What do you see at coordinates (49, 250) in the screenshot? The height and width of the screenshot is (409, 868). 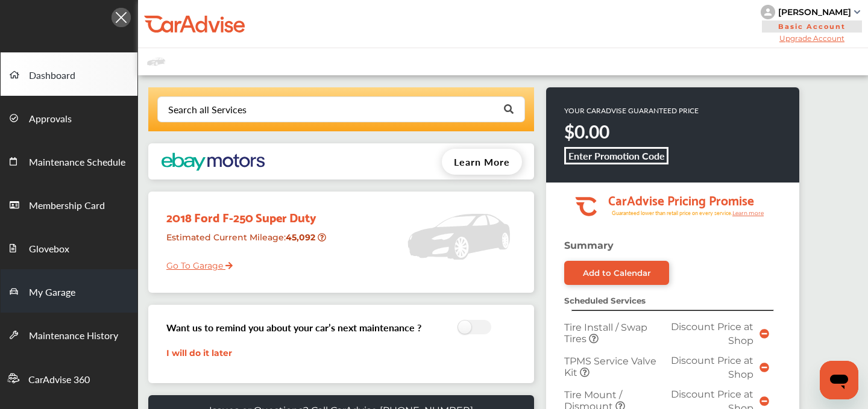 I see `span: Glovebox` at bounding box center [49, 250].